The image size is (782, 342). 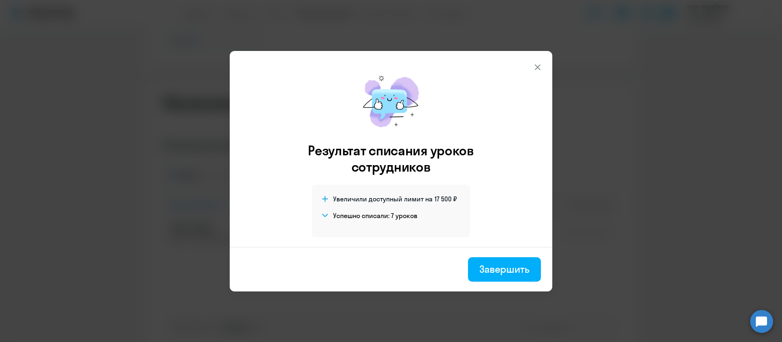 I want to click on span: Увеличили доступный лимит на, so click(x=383, y=199).